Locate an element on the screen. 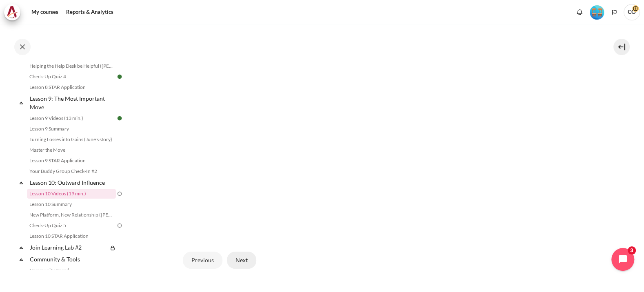 This screenshot has width=644, height=292. a: Lesson 10 Videos (19 min.) is located at coordinates (71, 193).